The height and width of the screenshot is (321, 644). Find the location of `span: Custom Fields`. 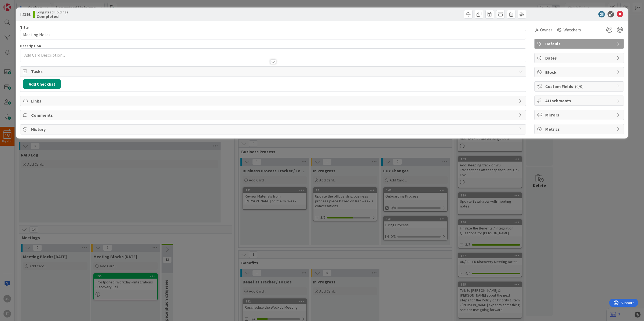

span: Custom Fields is located at coordinates (579, 87).